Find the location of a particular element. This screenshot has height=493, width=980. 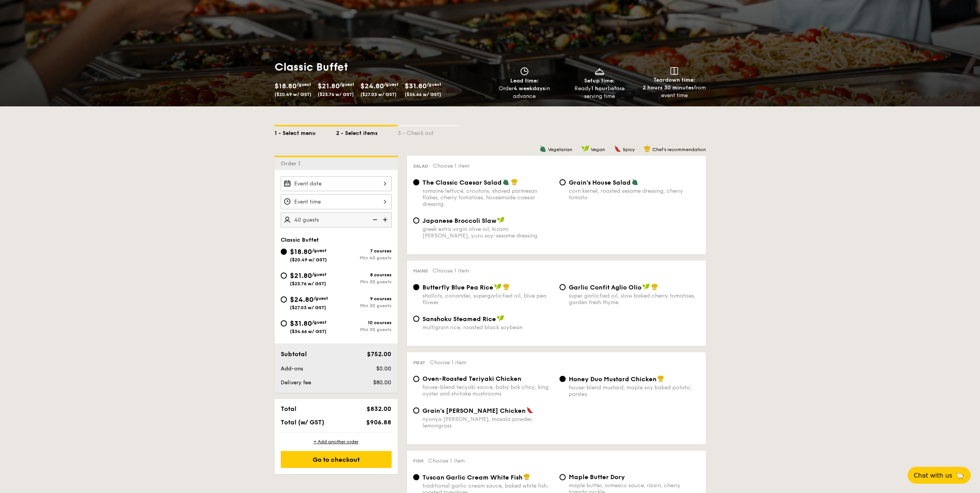

span: $18.80 is located at coordinates (301, 252).